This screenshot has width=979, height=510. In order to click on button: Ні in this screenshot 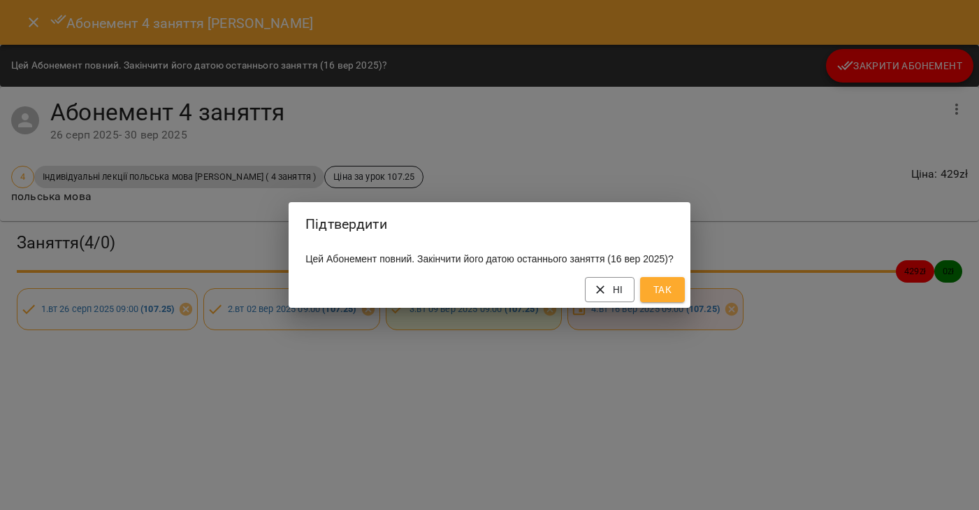, I will do `click(610, 289)`.